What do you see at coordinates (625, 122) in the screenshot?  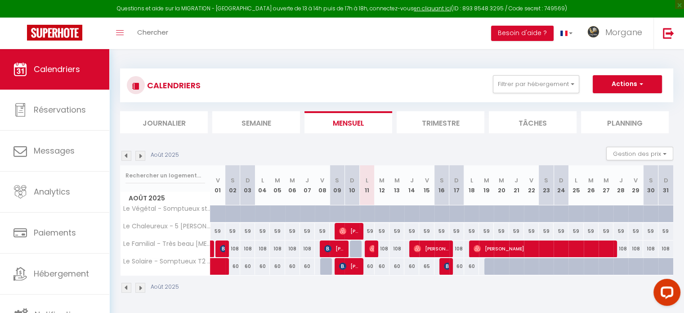 I see `li: Planning` at bounding box center [625, 122].